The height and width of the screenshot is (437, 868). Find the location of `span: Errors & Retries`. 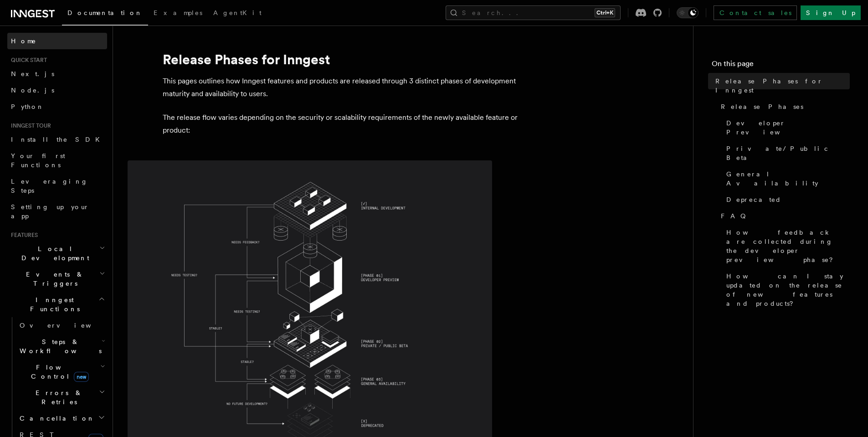

span: Errors & Retries is located at coordinates (57, 397).